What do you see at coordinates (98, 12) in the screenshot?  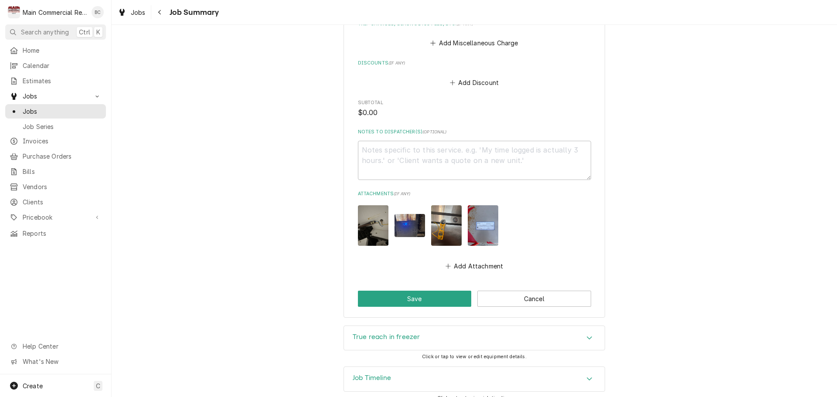 I see `div: Bookkeeper Main Commercial's Avatar` at bounding box center [98, 12].